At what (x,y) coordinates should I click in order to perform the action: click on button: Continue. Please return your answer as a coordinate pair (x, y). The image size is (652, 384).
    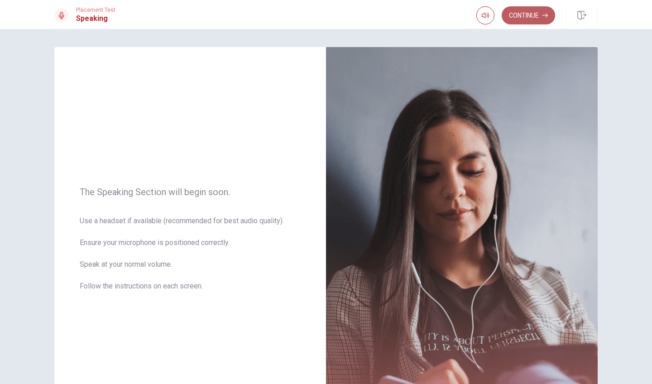
    Looking at the image, I should click on (529, 15).